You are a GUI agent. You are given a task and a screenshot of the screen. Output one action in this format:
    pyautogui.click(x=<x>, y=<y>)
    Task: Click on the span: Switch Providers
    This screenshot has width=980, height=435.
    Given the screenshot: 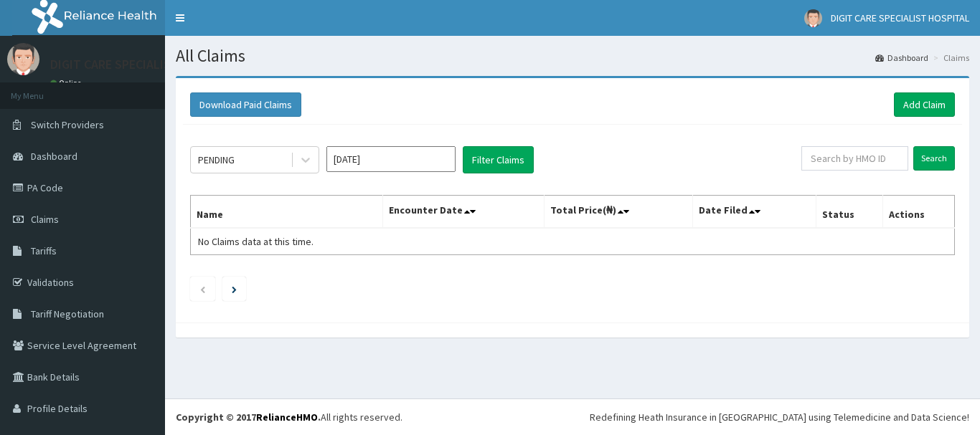 What is the action you would take?
    pyautogui.click(x=67, y=124)
    